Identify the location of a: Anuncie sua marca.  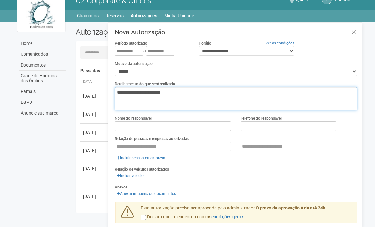
(43, 113).